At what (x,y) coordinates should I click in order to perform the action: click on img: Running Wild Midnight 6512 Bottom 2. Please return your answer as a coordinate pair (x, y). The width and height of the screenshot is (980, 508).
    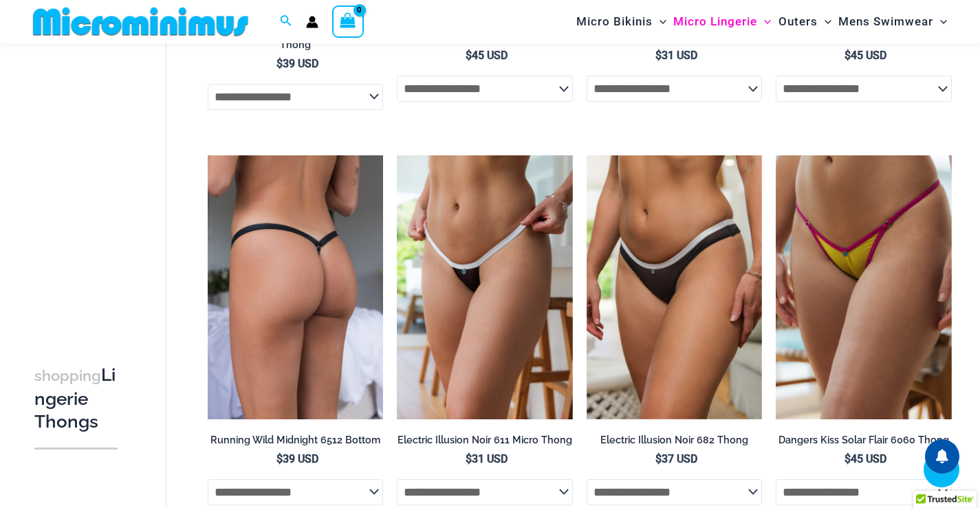
    Looking at the image, I should click on (295, 287).